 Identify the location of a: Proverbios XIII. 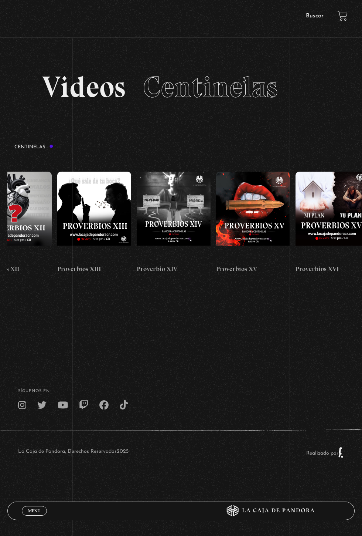
(94, 223).